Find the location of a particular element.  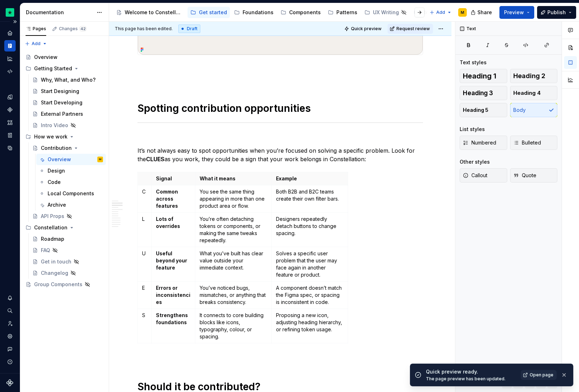

a: Foundations is located at coordinates (254, 13).